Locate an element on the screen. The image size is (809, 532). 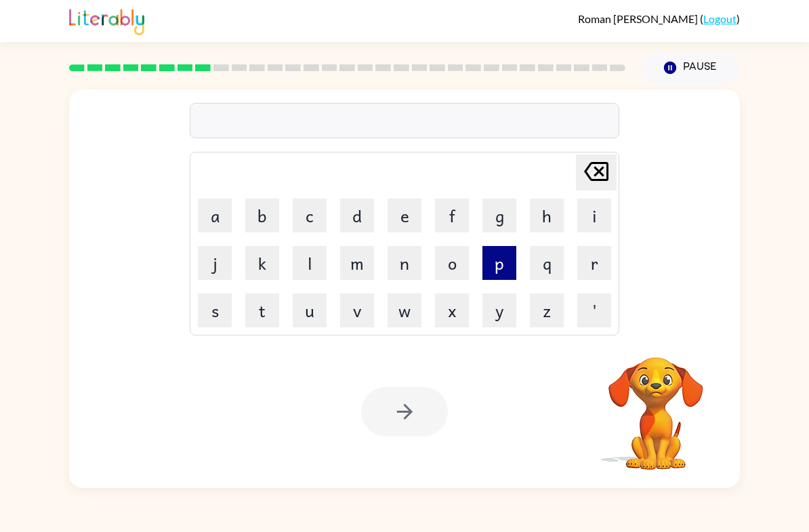
button: o is located at coordinates (452, 263).